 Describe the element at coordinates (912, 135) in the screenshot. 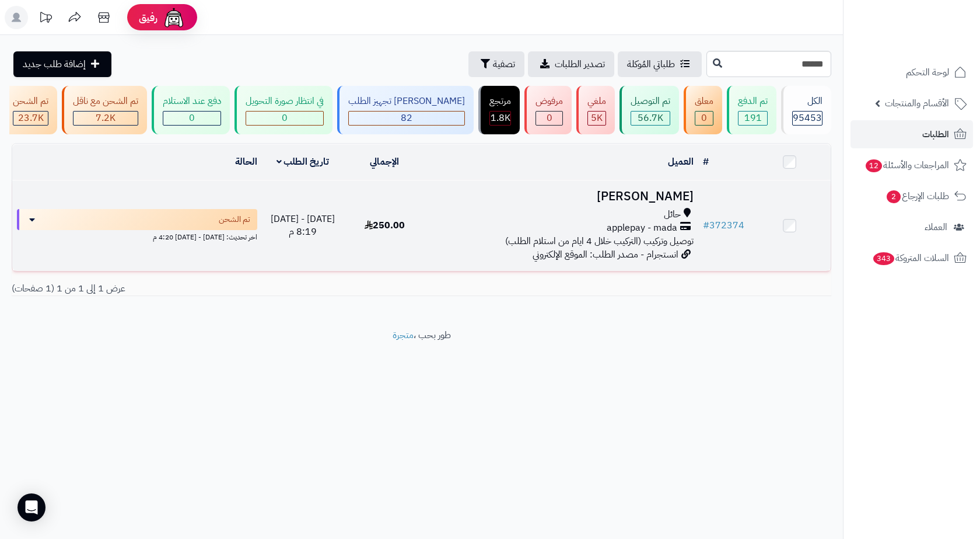

I see `a: الطلبات` at that location.